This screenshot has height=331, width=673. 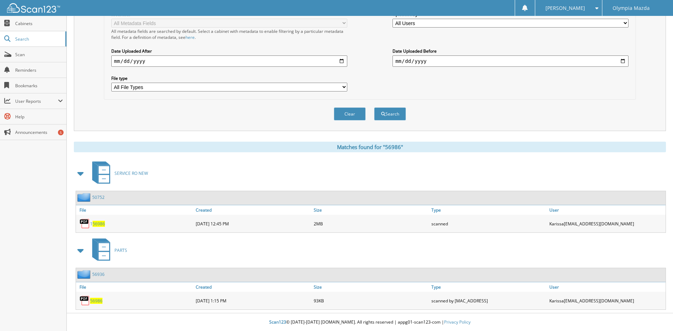 What do you see at coordinates (489, 224) in the screenshot?
I see `div: scanned` at bounding box center [489, 224].